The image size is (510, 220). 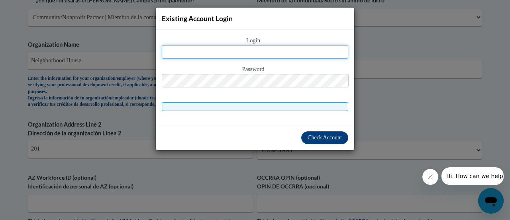 What do you see at coordinates (325, 137) in the screenshot?
I see `span: Check Account` at bounding box center [325, 137].